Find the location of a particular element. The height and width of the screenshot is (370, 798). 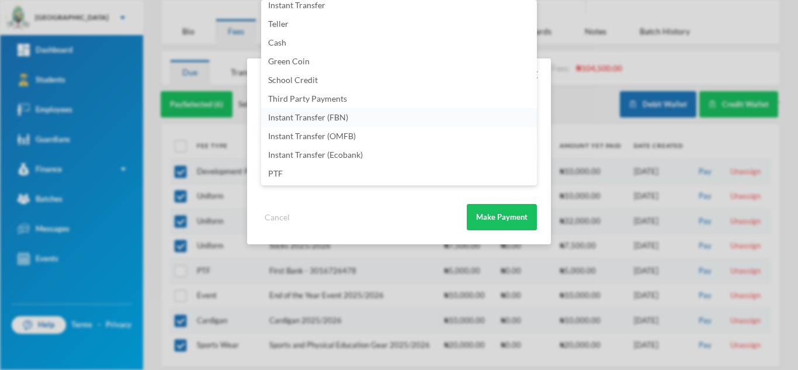

span: Teller is located at coordinates (278, 23).